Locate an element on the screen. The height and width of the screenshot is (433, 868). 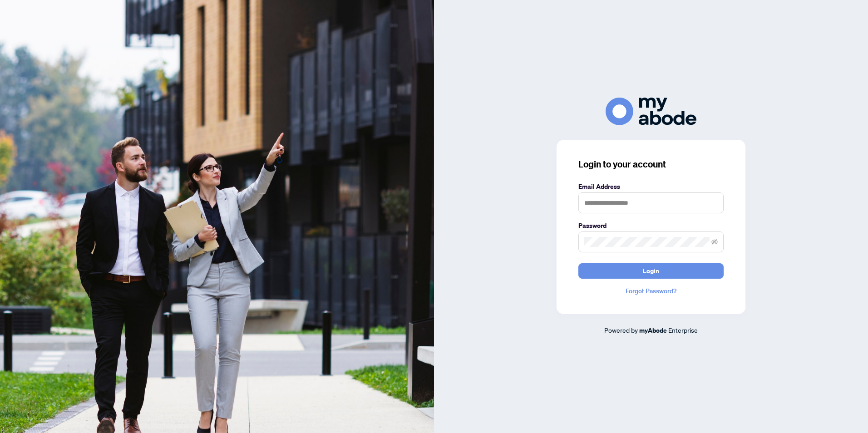
a: Forgot Password? is located at coordinates (651, 291).